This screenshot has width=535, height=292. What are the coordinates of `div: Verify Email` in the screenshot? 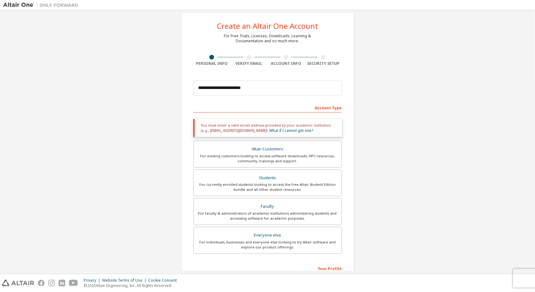 It's located at (249, 64).